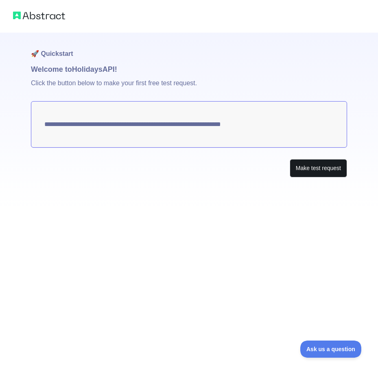  What do you see at coordinates (189, 88) in the screenshot?
I see `p: Click the button below to make your first free test request.` at bounding box center [189, 88].